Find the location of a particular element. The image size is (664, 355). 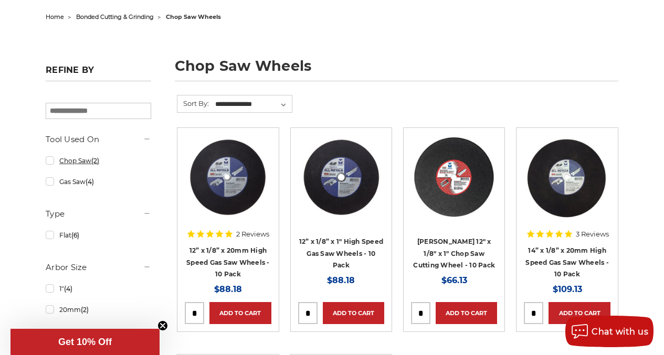

span: bonded cutting & grinding is located at coordinates (115, 17).